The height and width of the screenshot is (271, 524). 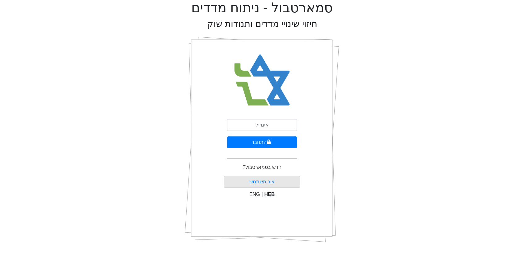 I want to click on button: התחבר, so click(x=262, y=143).